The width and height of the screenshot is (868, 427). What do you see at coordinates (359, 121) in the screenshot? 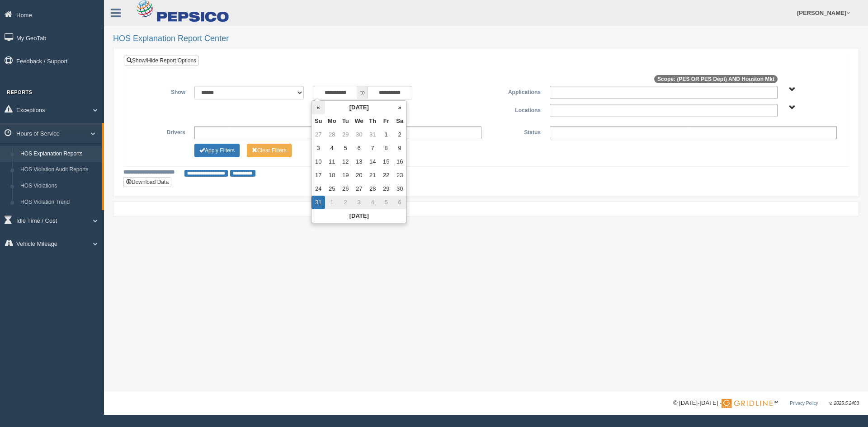
I see `th: We` at bounding box center [359, 121].